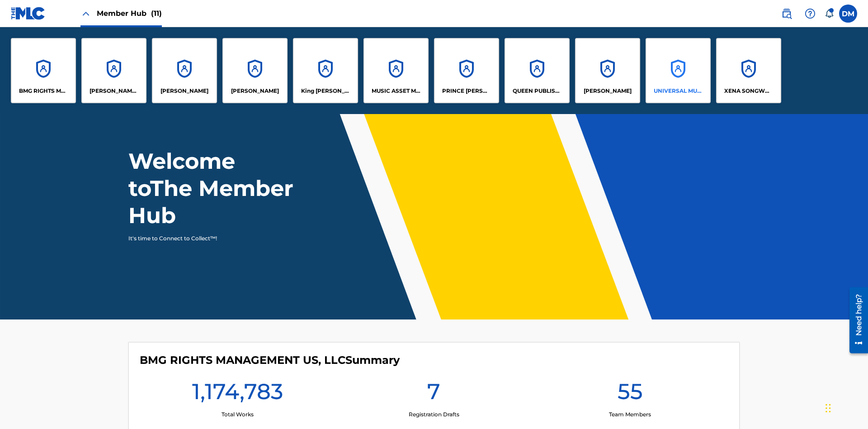  I want to click on p: ELVIS COSTELLO, so click(184, 91).